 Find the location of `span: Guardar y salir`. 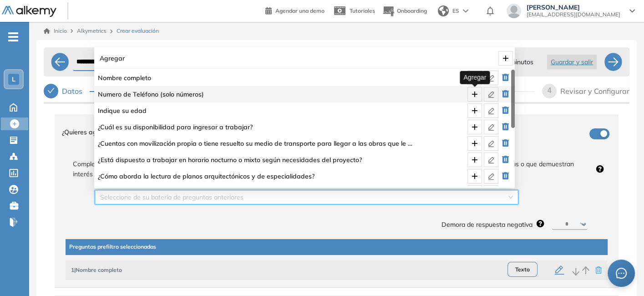

span: Guardar y salir is located at coordinates (571, 62).